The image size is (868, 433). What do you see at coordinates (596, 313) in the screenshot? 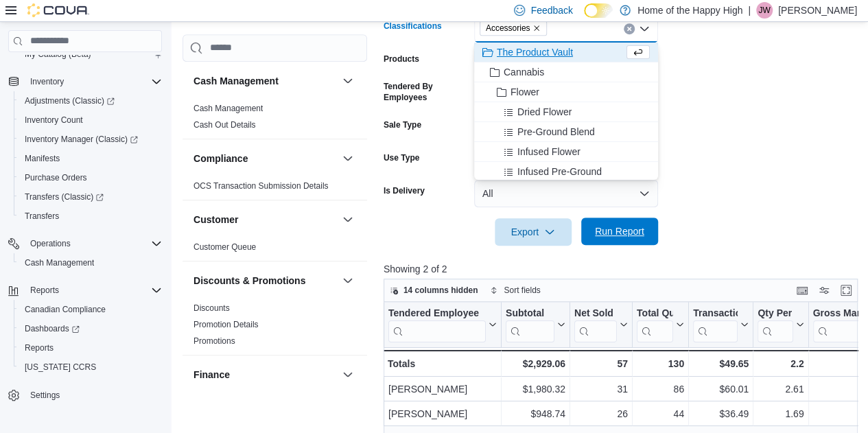
I see `div: Net Sold` at bounding box center [596, 313].